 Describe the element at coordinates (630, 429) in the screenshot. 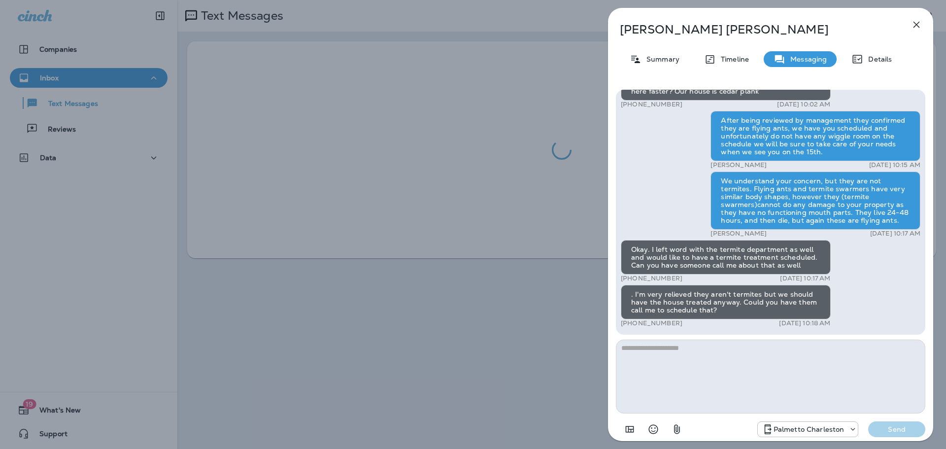

I see `button: Add in a premade template` at that location.